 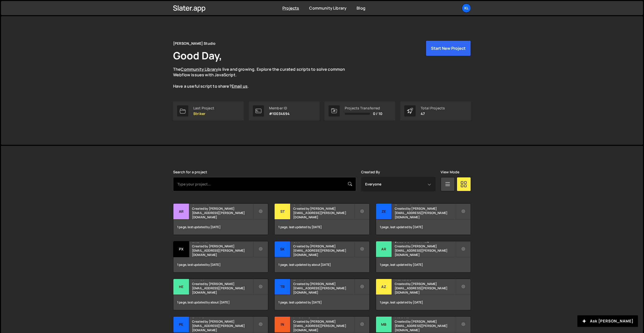 What do you see at coordinates (361, 8) in the screenshot?
I see `a: Blog` at bounding box center [361, 8].